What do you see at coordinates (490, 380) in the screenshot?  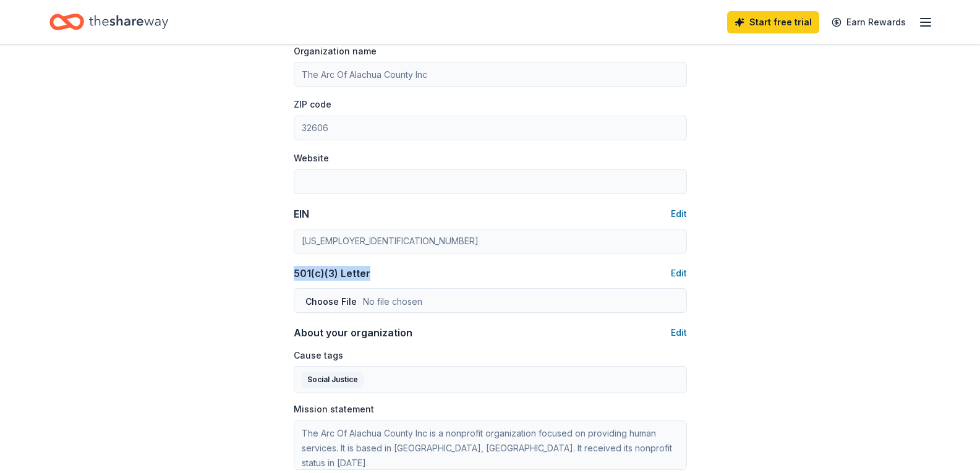 I see `button: Social Justice` at bounding box center [490, 380].